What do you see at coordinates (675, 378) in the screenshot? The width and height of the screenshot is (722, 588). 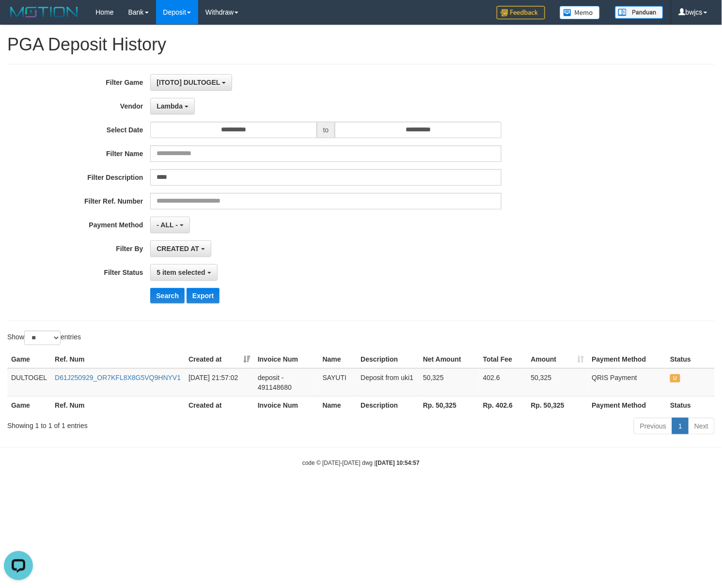 I see `span: UNPAID` at bounding box center [675, 378].